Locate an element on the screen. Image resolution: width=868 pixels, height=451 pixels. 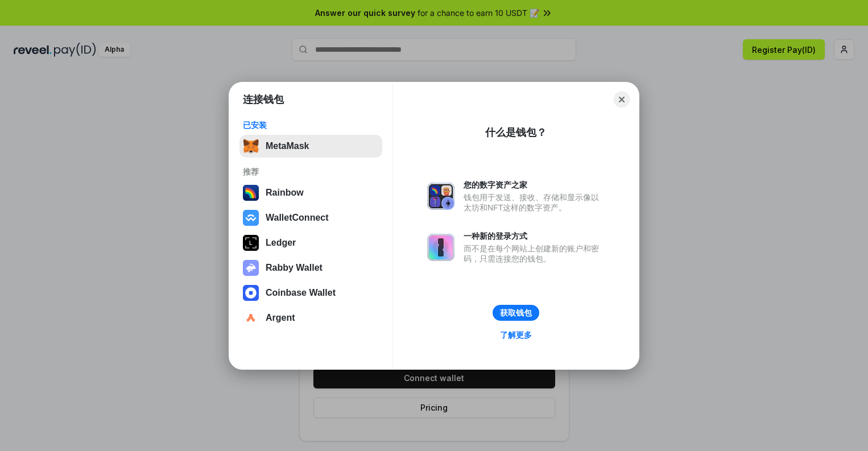
button: 获取钱包 is located at coordinates (516, 312).